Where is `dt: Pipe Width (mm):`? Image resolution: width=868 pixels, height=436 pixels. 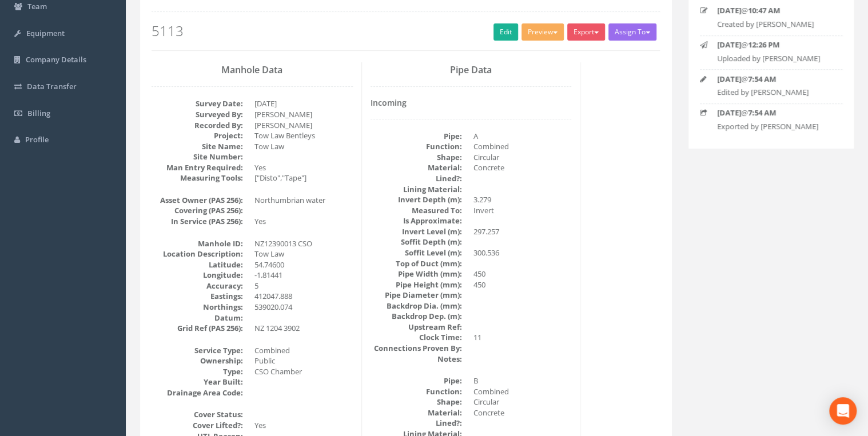
dt: Pipe Width (mm): is located at coordinates (417, 274).